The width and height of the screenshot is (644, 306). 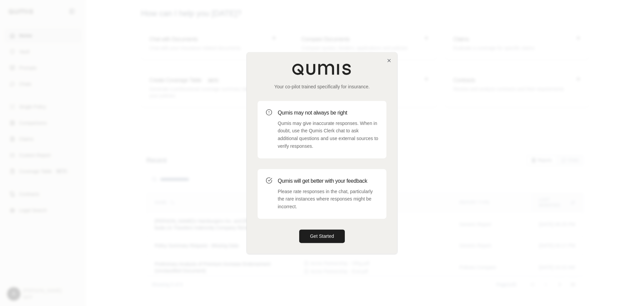 I want to click on img: Qumis Logo, so click(x=322, y=69).